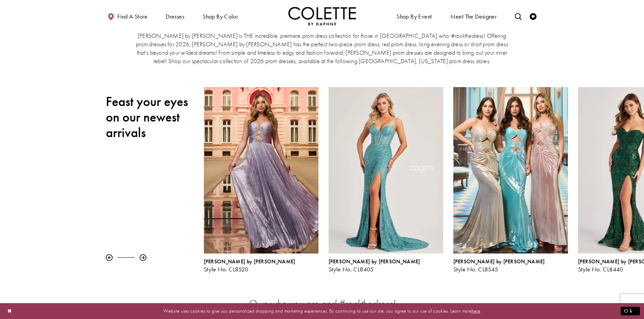 This screenshot has height=319, width=644. What do you see at coordinates (533, 16) in the screenshot?
I see `a: Check Wishlist` at bounding box center [533, 16].